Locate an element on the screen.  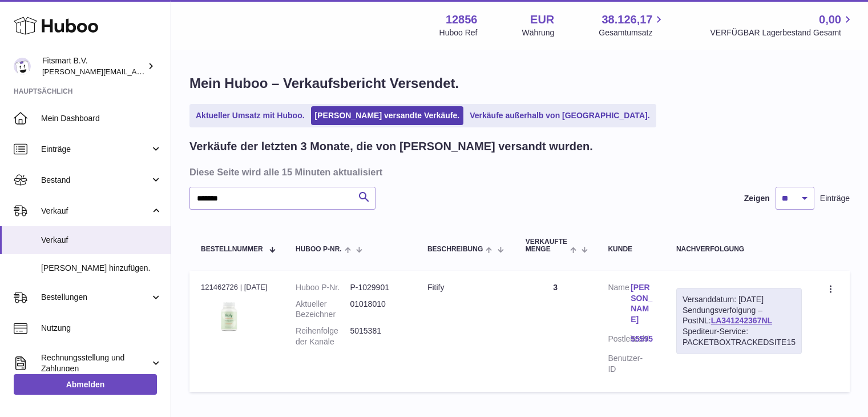
span: Rechnungsstellung und Zahlungen is located at coordinates (95, 363).